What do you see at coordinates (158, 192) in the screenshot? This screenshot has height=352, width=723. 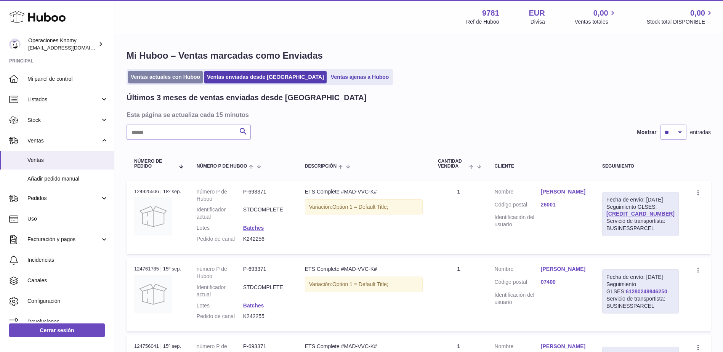 I see `div: 124925506 | 18º sep.` at bounding box center [158, 192].